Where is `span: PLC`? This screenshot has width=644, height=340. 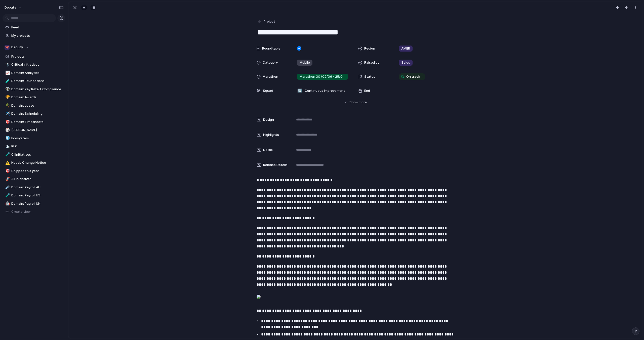
span: PLC is located at coordinates (38, 146).